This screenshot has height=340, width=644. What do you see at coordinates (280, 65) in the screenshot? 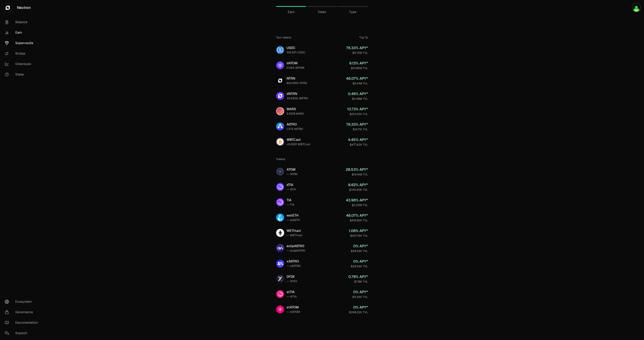
I see `img: dATOM` at bounding box center [280, 65].